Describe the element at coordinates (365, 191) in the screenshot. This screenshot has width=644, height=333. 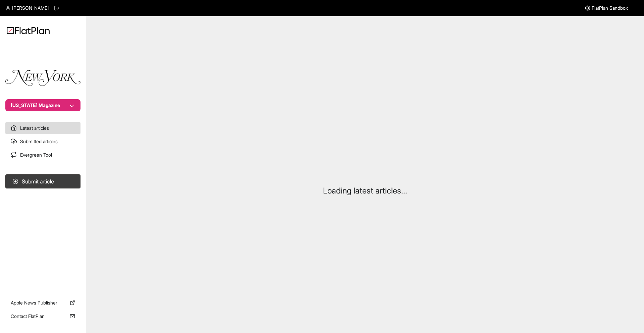
I see `p: Loading latest articles...` at that location.